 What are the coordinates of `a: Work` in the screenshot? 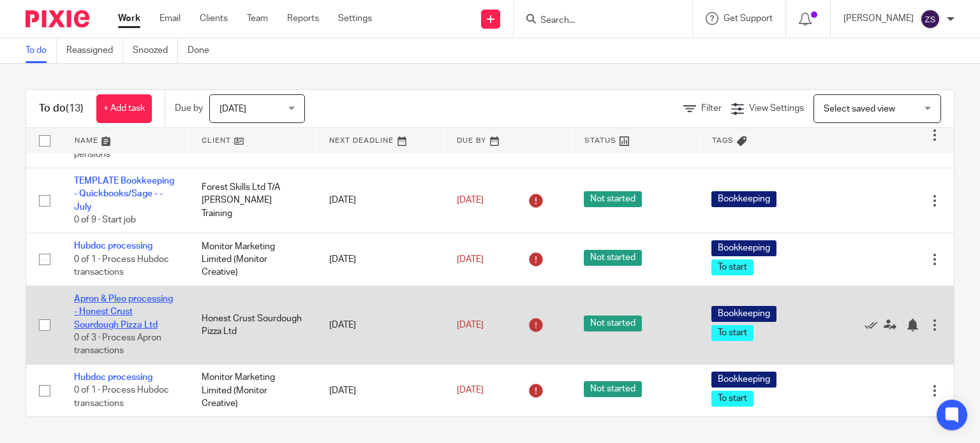 It's located at (129, 18).